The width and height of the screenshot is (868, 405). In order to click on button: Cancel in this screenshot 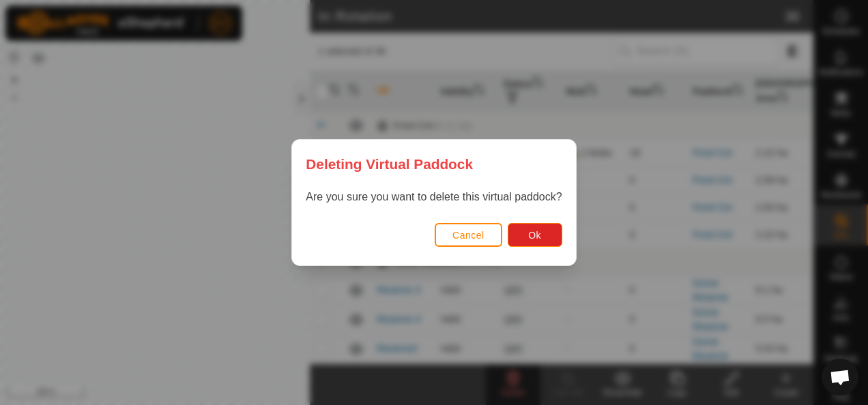, I will do `click(468, 235)`.